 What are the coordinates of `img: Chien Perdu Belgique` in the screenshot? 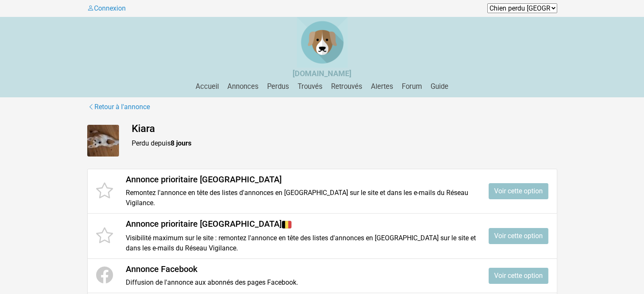 It's located at (322, 42).